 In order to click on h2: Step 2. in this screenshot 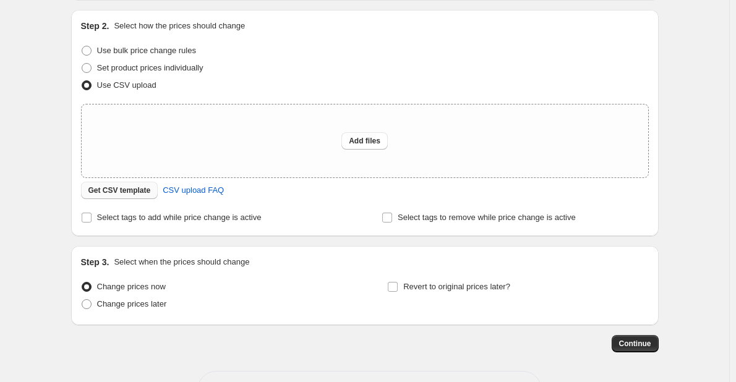, I will do `click(95, 26)`.